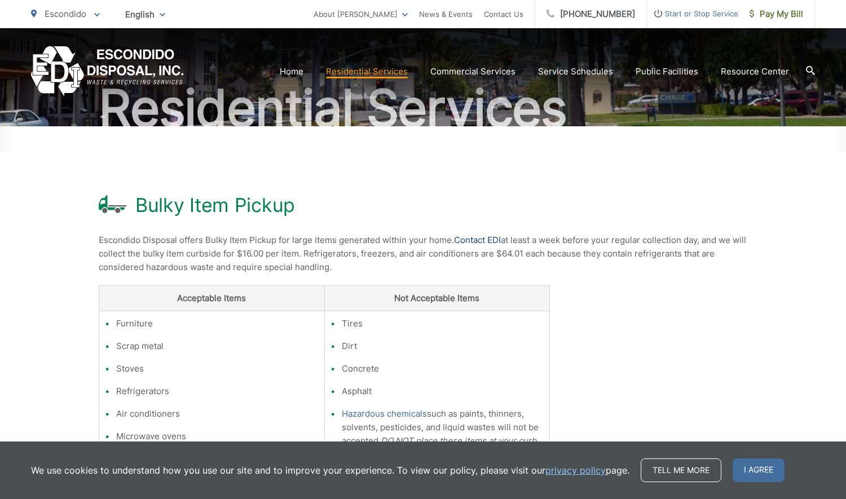 This screenshot has width=846, height=499. What do you see at coordinates (423, 108) in the screenshot?
I see `h2: Residential Services` at bounding box center [423, 108].